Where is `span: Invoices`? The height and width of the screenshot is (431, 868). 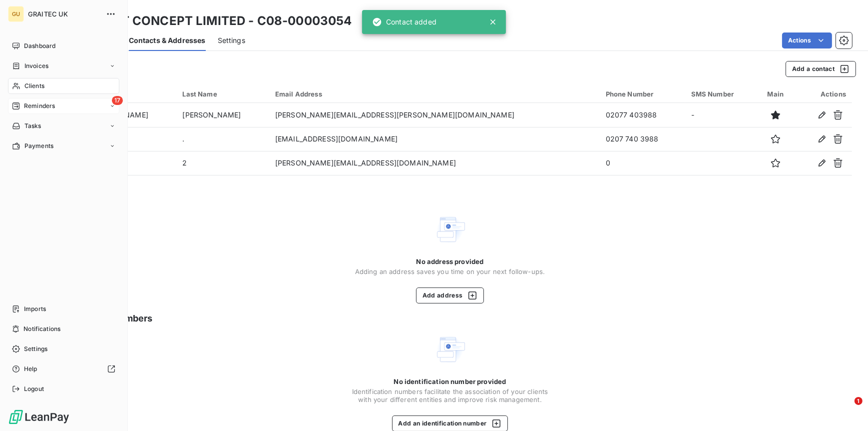 span: Invoices is located at coordinates (37, 66).